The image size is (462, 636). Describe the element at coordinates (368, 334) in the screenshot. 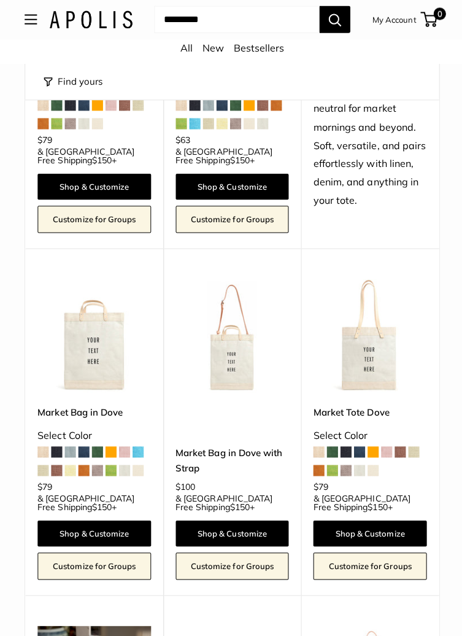

I see `img: Market Tote Dove` at that location.